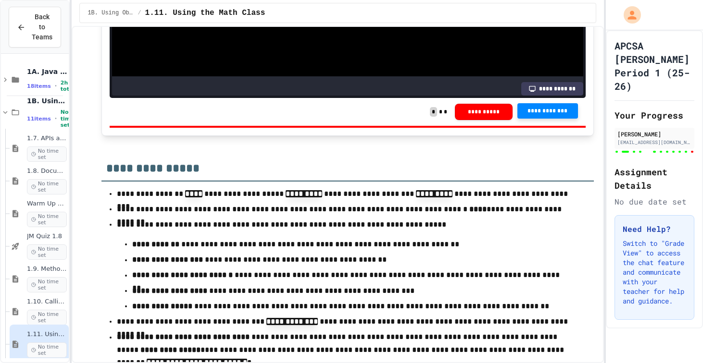 This screenshot has height=363, width=703. What do you see at coordinates (654, 229) in the screenshot?
I see `h3: Need Help?` at bounding box center [654, 229].